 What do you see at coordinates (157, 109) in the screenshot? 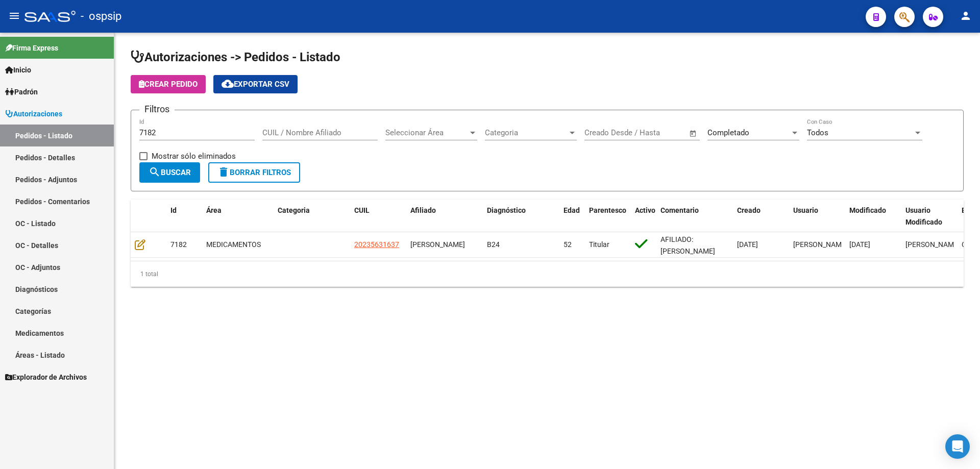
I see `h3: Filtros` at bounding box center [157, 109].